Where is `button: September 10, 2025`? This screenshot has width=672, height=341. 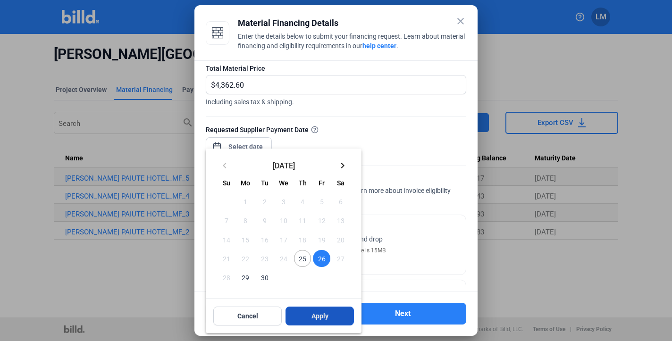
button: September 10, 2025 is located at coordinates (284, 220).